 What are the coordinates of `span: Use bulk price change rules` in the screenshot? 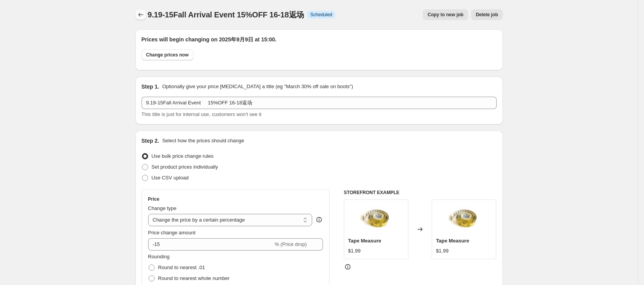 It's located at (182, 156).